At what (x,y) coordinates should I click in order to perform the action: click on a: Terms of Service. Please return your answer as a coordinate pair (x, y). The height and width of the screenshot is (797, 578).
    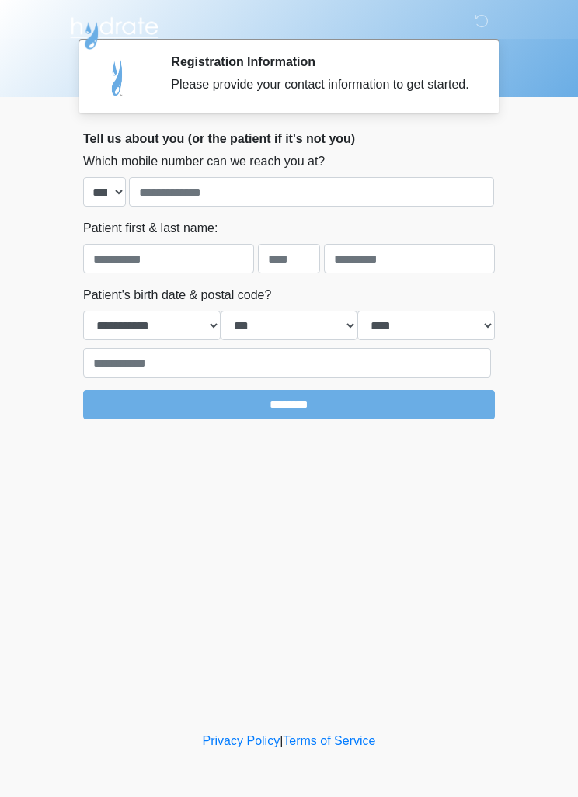
    Looking at the image, I should click on (329, 741).